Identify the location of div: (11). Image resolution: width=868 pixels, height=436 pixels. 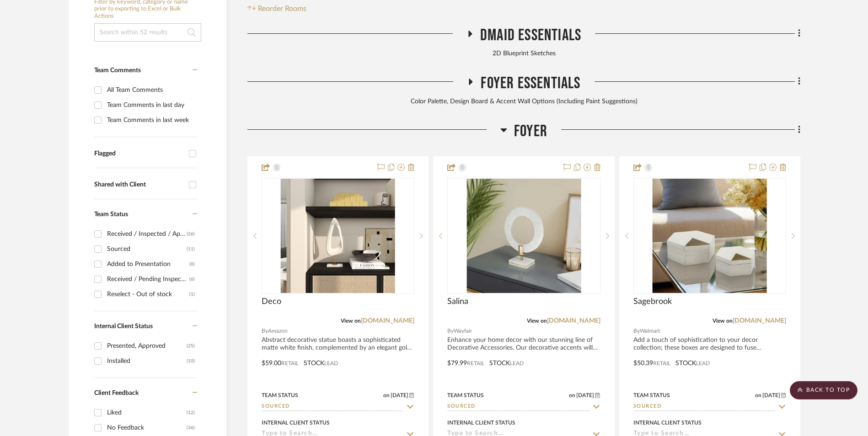
(191, 249).